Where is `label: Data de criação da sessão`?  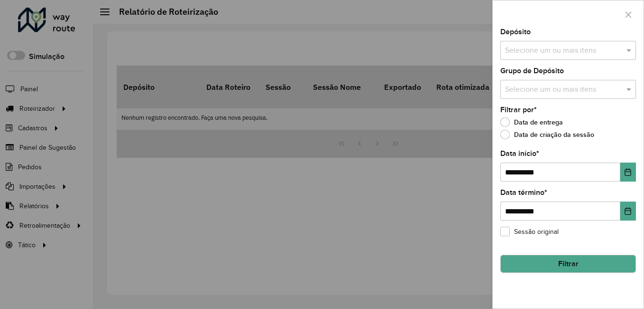 label: Data de criação da sessão is located at coordinates (547, 134).